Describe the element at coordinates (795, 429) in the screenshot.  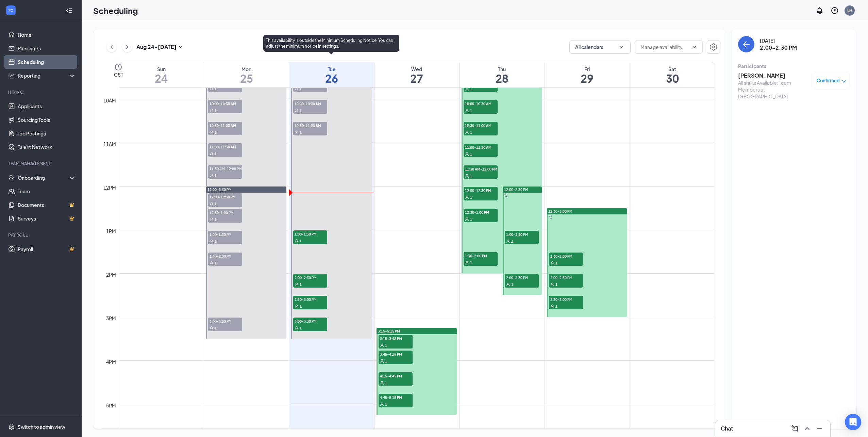
I see `button: ComposeMessage` at that location.